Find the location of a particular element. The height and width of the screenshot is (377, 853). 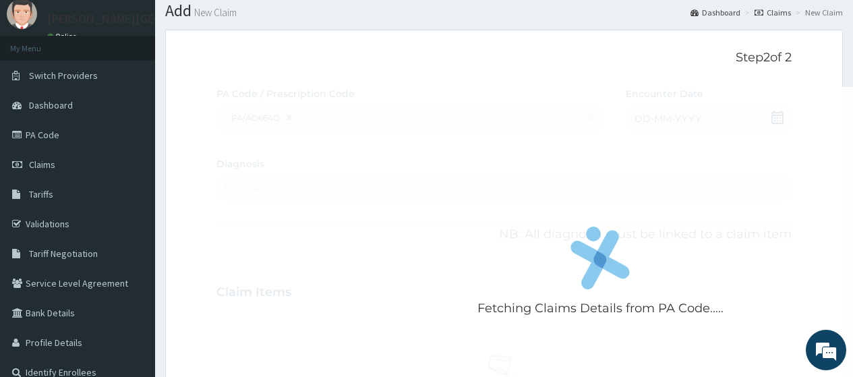

div: Chat with us now is located at coordinates (148, 84).